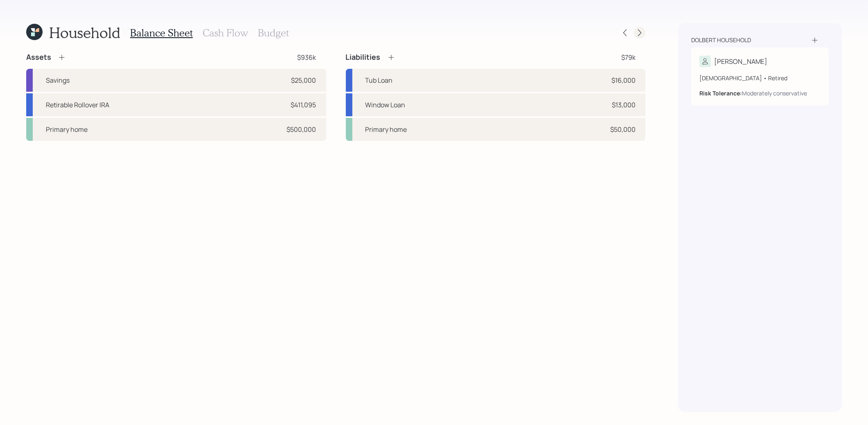 The height and width of the screenshot is (425, 868). What do you see at coordinates (85, 33) in the screenshot?
I see `h1: Household` at bounding box center [85, 33].